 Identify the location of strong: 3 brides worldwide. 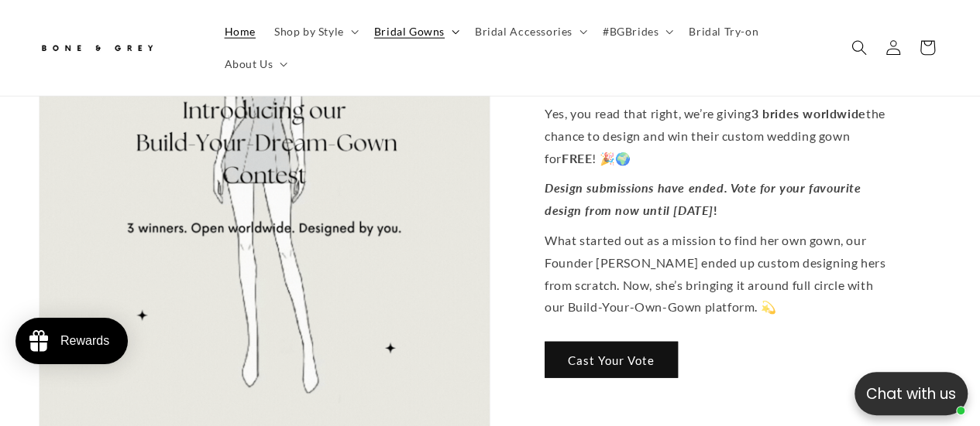
(808, 113).